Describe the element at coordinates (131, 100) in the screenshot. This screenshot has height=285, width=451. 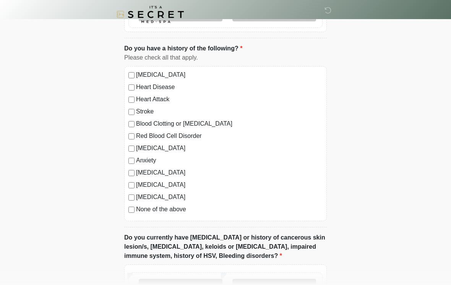
I see `input: Heart Attack` at that location.